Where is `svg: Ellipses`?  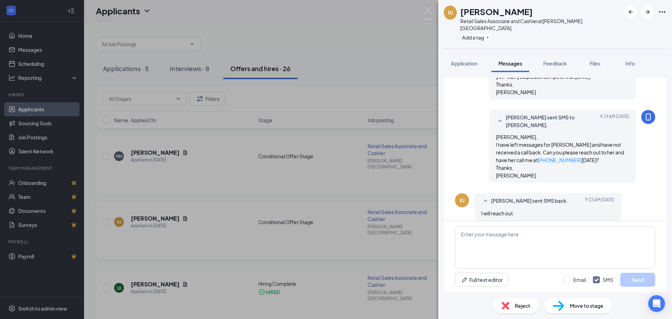 svg: Ellipses is located at coordinates (663, 12).